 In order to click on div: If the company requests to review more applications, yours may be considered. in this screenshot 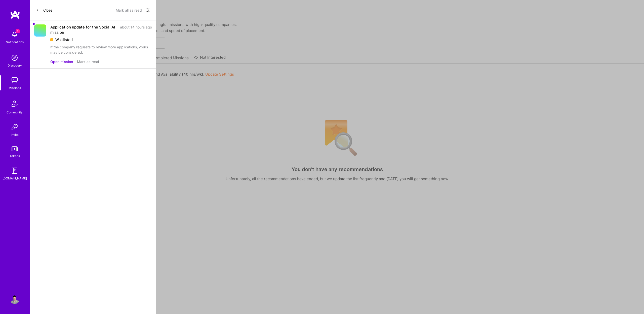, I will do `click(101, 50)`.